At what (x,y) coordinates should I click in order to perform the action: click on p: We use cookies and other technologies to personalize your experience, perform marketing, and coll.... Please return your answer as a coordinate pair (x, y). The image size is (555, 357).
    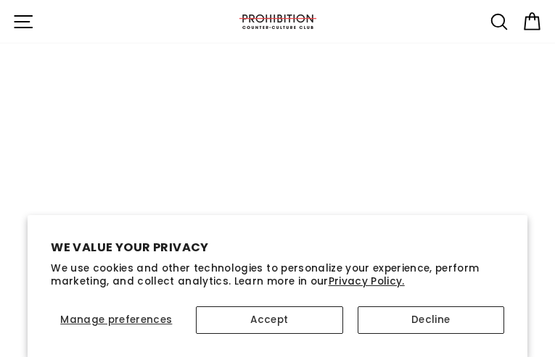
    Looking at the image, I should click on (277, 275).